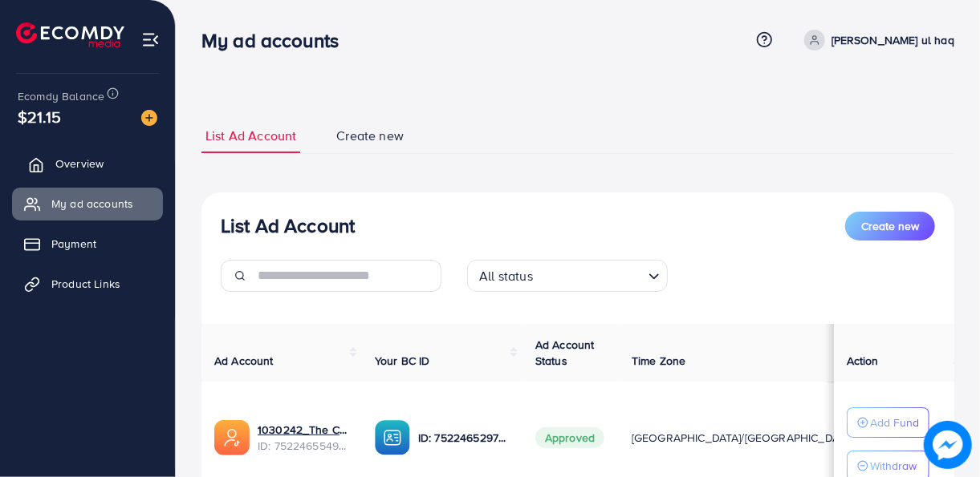 This screenshot has width=980, height=477. Describe the element at coordinates (402, 361) in the screenshot. I see `span: Your BC ID` at that location.